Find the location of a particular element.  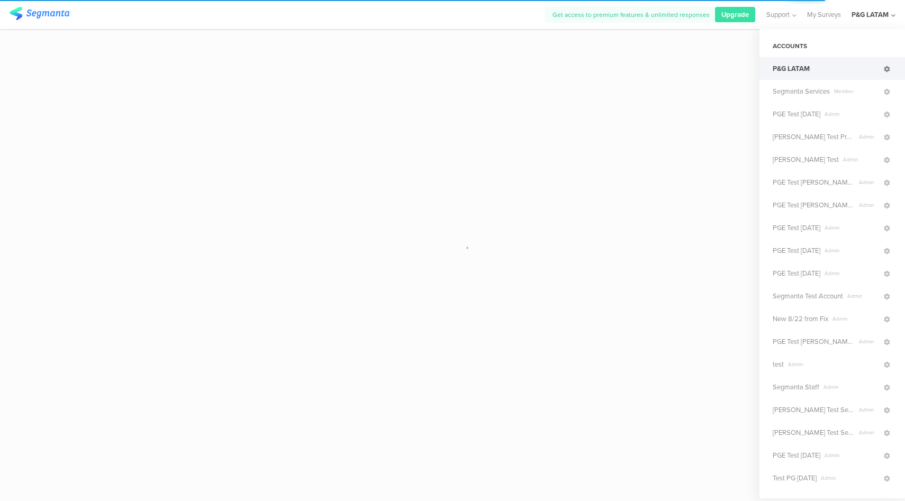

span: P&G LATAM is located at coordinates (791, 68).